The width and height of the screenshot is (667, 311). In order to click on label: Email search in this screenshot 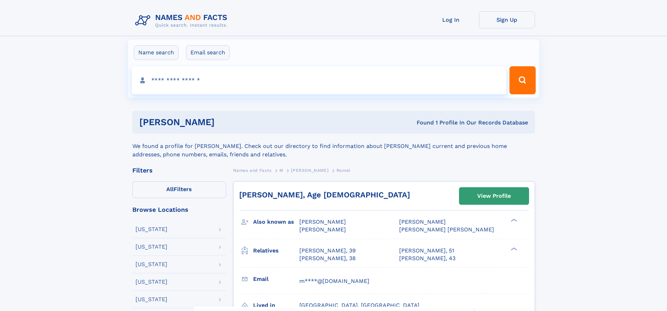, I will do `click(208, 53)`.